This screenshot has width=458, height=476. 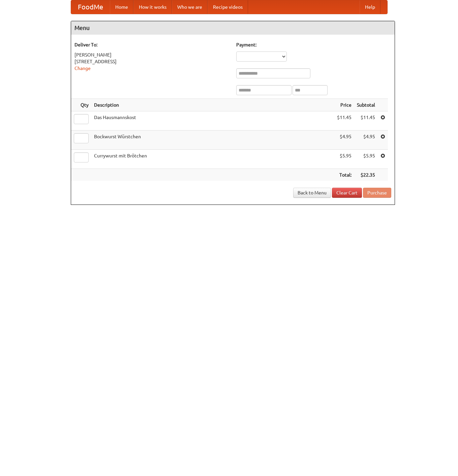 I want to click on h4: Menu, so click(x=232, y=28).